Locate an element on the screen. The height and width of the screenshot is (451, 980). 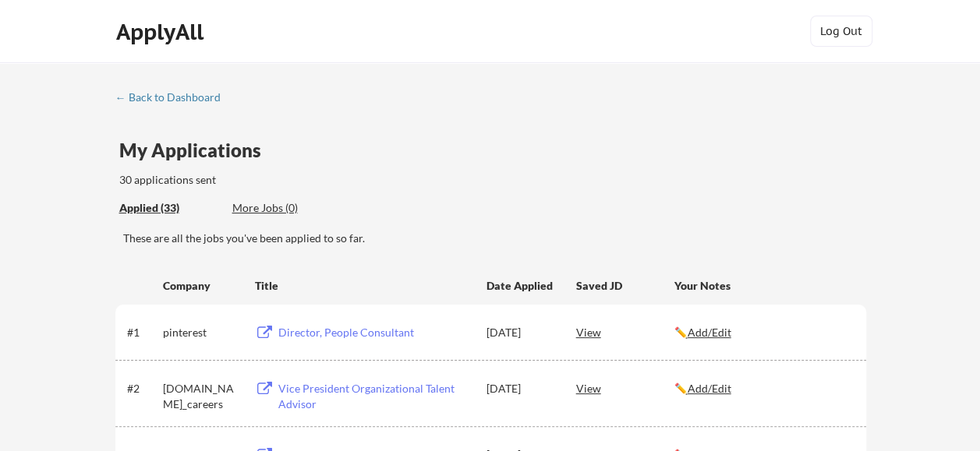
div: Director, People Consultant is located at coordinates (375, 332).